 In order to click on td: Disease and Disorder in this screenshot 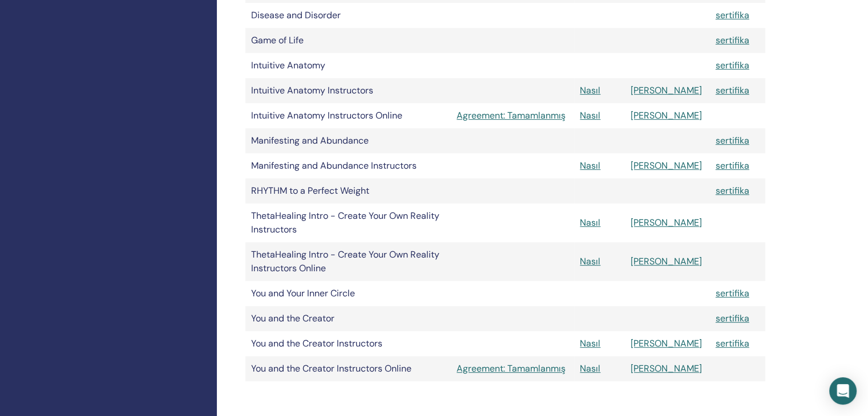, I will do `click(348, 15)`.